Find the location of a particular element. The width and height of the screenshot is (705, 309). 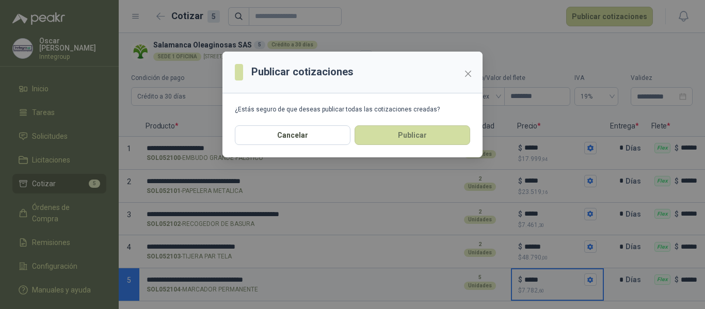

button: Close is located at coordinates (468, 74).